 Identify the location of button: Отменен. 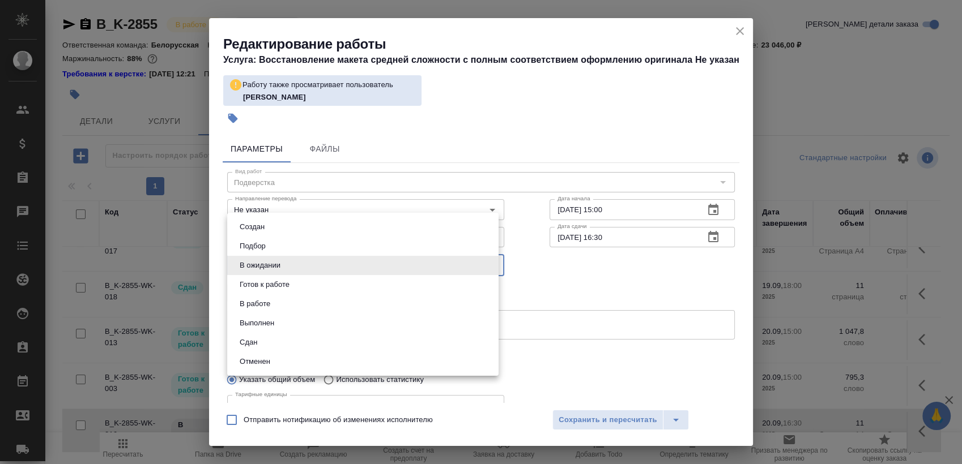
(255, 362).